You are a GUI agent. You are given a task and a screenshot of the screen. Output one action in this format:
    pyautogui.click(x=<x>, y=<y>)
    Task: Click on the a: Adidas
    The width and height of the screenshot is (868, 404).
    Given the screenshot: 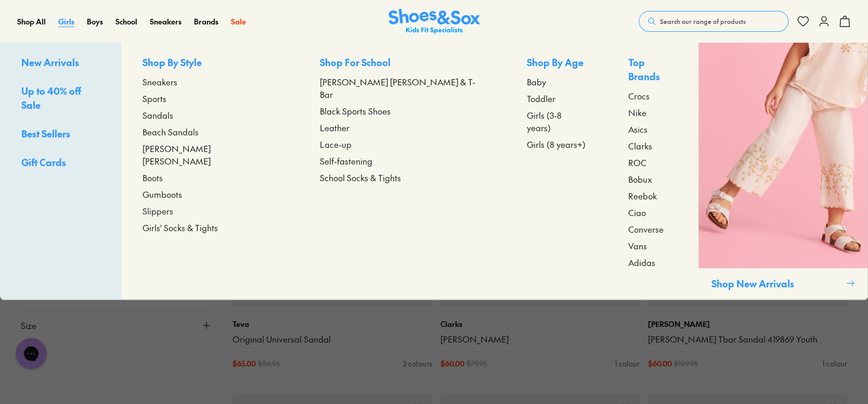 What is the action you would take?
    pyautogui.click(x=653, y=262)
    